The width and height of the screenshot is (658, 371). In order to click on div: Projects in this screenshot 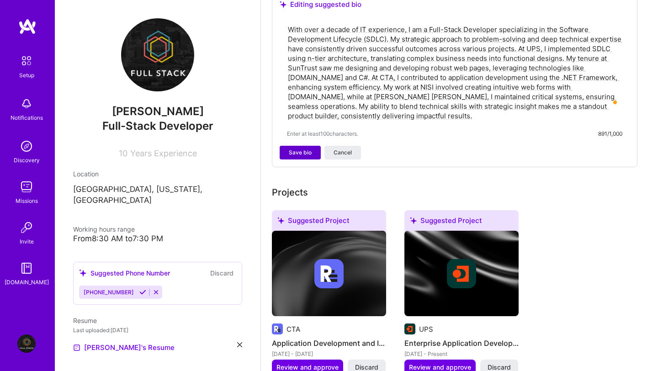, I will do `click(290, 193)`.